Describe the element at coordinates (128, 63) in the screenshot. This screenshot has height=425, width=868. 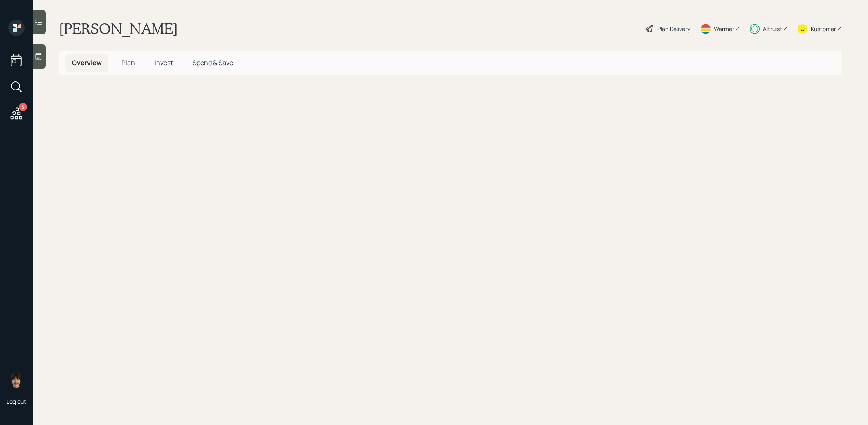
I see `span: Plan` at that location.